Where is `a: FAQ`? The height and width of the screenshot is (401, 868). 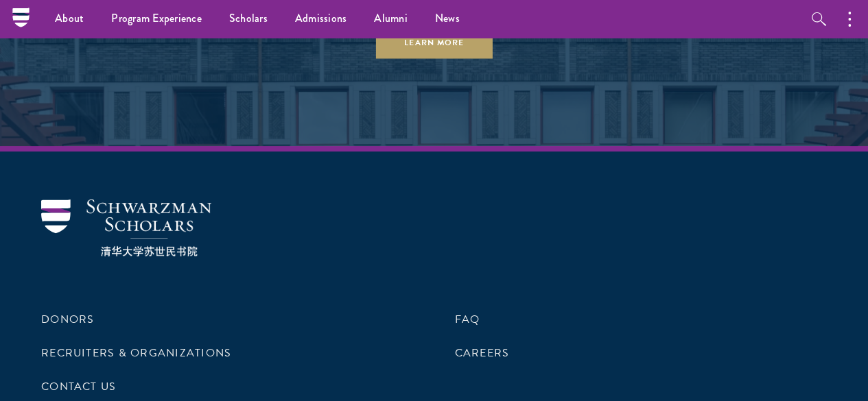 a: FAQ is located at coordinates (467, 320).